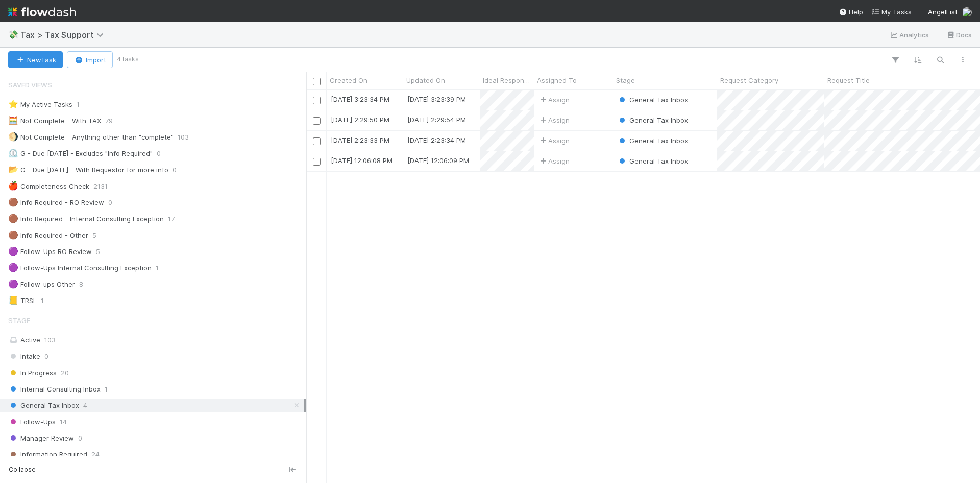 The width and height of the screenshot is (980, 483). I want to click on span: Internal Consulting Inbox, so click(54, 388).